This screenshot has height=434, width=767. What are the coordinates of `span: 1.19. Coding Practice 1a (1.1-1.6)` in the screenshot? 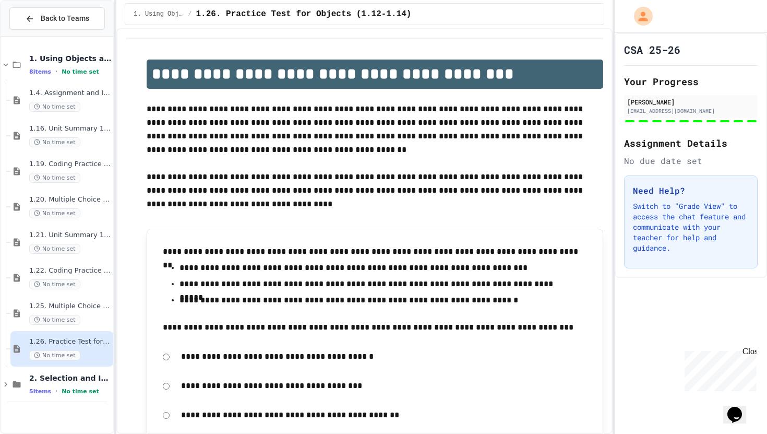 It's located at (70, 164).